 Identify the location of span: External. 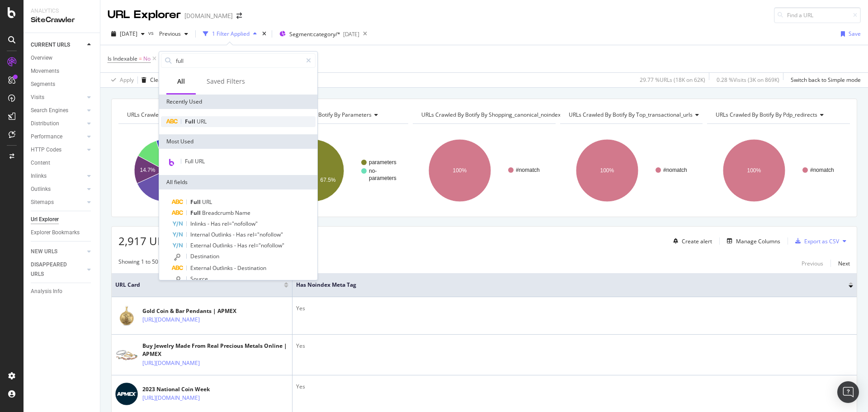
(201, 268).